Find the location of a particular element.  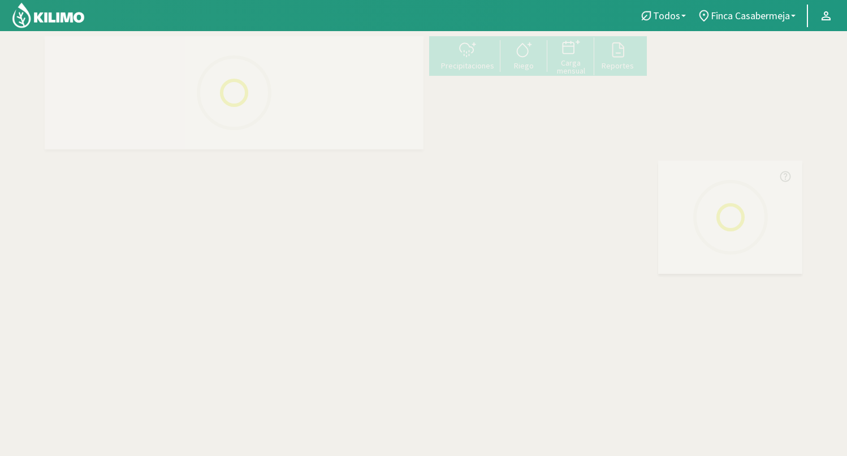

div: Carga mensual is located at coordinates (570, 67).